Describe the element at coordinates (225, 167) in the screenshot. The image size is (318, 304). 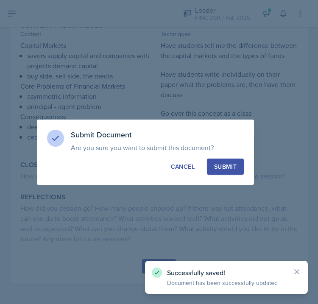
I see `div: Submit` at that location.